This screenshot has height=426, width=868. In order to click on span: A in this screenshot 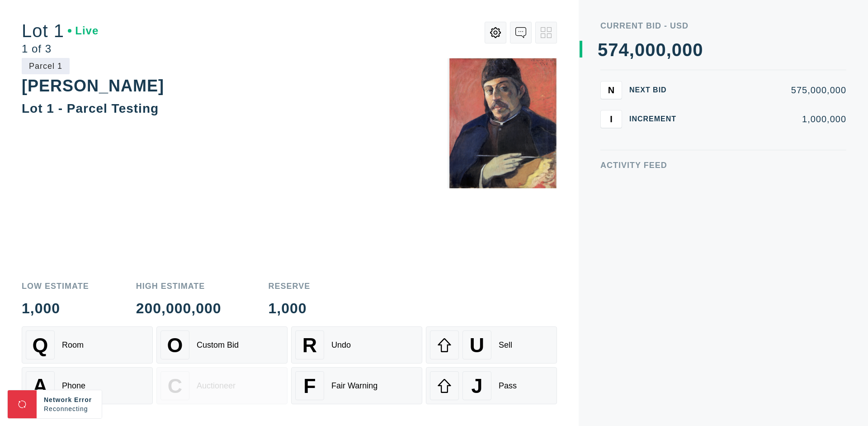, I will do `click(40, 385)`.